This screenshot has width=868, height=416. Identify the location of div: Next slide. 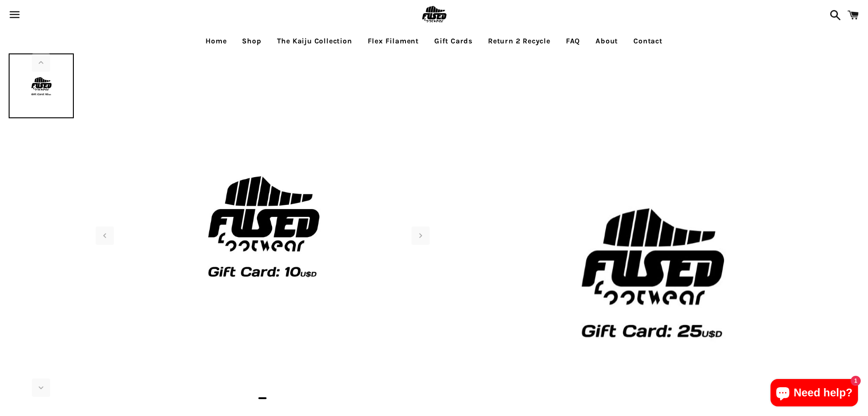
(421, 236).